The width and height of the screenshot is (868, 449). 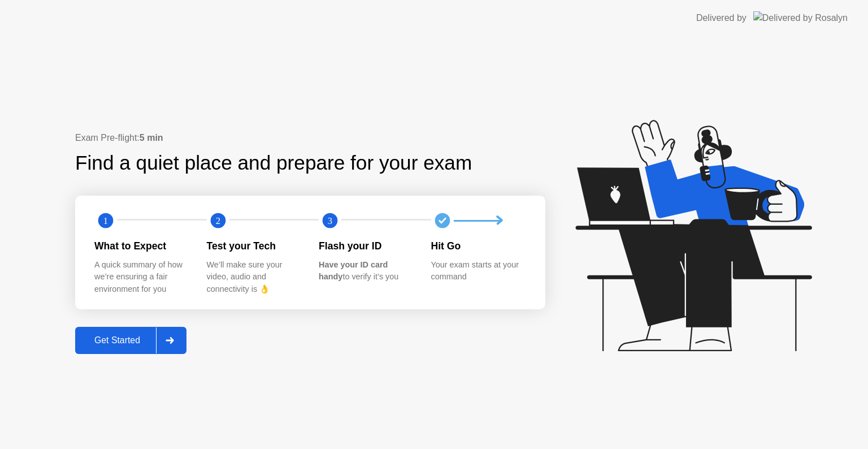 I want to click on div: Get Started, so click(x=117, y=340).